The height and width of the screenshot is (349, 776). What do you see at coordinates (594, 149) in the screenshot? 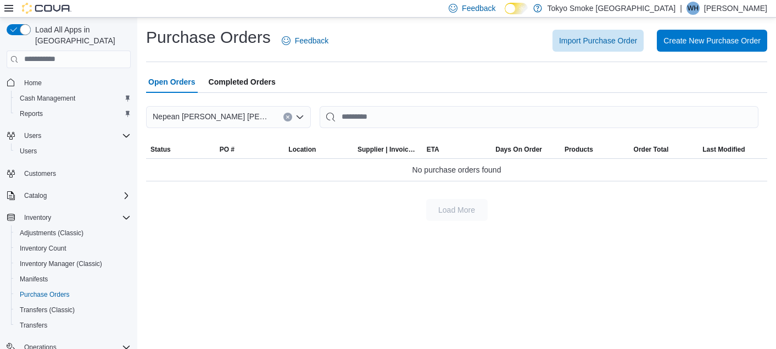
I see `button: Products` at bounding box center [594, 149].